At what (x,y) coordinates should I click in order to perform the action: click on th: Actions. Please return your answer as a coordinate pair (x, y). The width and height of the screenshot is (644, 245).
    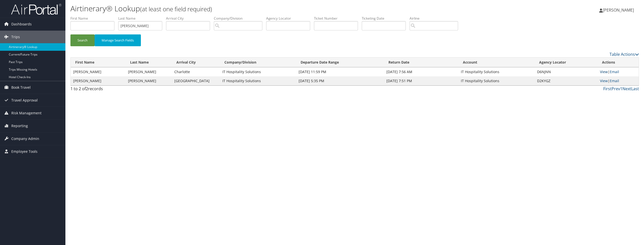
    Looking at the image, I should click on (618, 63).